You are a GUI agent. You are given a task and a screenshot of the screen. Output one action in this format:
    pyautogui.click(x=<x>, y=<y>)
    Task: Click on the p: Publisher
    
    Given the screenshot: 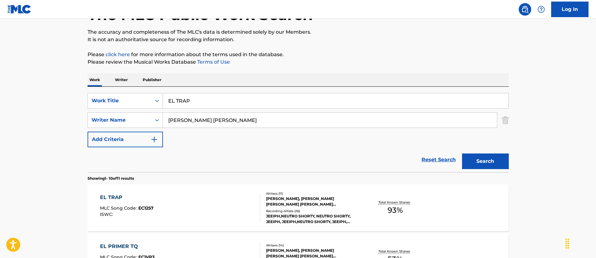 What is the action you would take?
    pyautogui.click(x=152, y=80)
    